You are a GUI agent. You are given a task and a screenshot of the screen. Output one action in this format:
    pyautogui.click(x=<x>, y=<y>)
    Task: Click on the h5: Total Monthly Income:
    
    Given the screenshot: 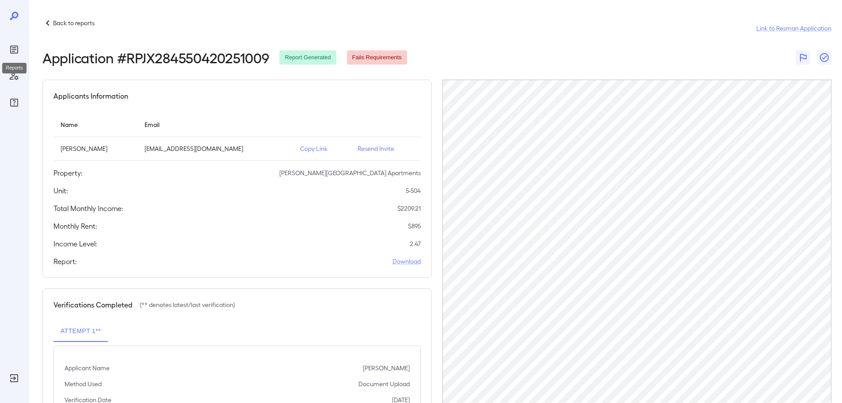 What is the action you would take?
    pyautogui.click(x=88, y=208)
    